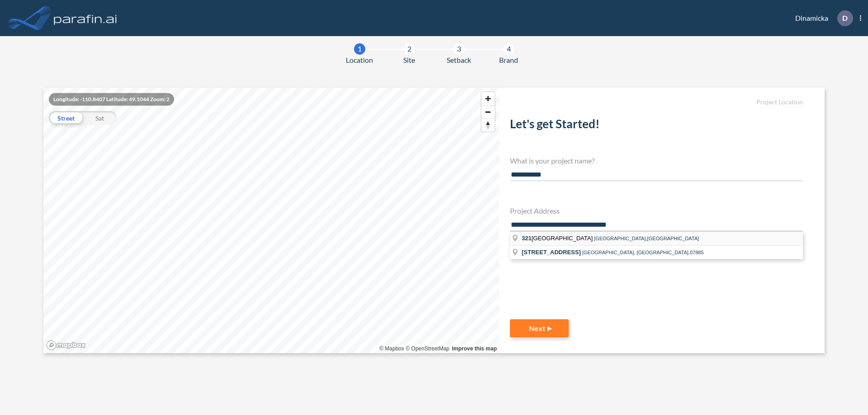 This screenshot has height=415, width=868. What do you see at coordinates (111, 99) in the screenshot?
I see `div: Longitude: -110.8407 Latitude: 49.1044 Zoom: 2` at bounding box center [111, 99].